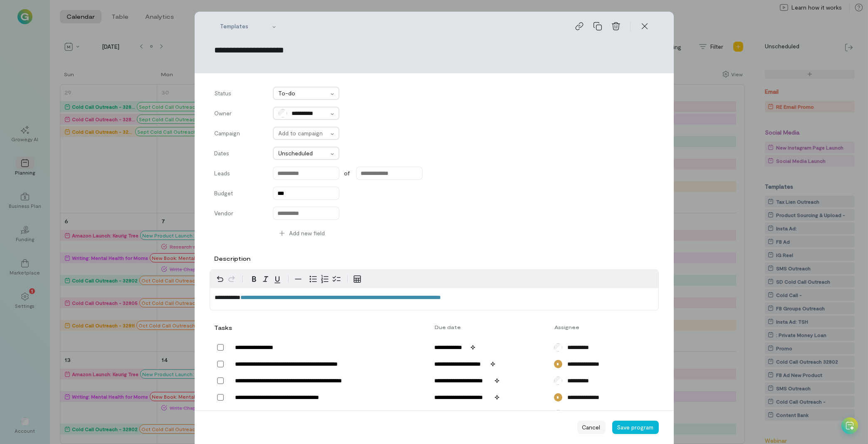 This screenshot has height=444, width=868. What do you see at coordinates (240, 175) in the screenshot?
I see `label: Leads` at bounding box center [240, 175].